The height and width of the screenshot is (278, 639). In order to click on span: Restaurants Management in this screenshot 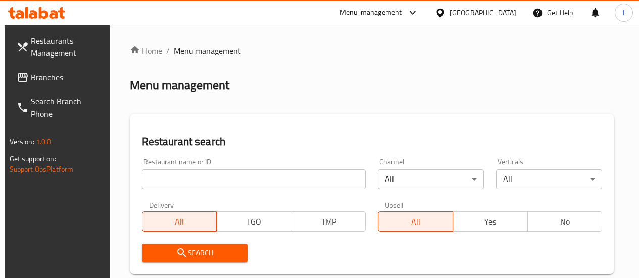, I will do `click(67, 47)`.